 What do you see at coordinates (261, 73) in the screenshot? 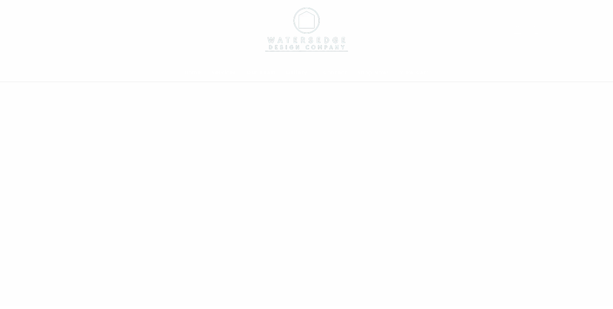
I see `a: Our Team` at bounding box center [261, 73].